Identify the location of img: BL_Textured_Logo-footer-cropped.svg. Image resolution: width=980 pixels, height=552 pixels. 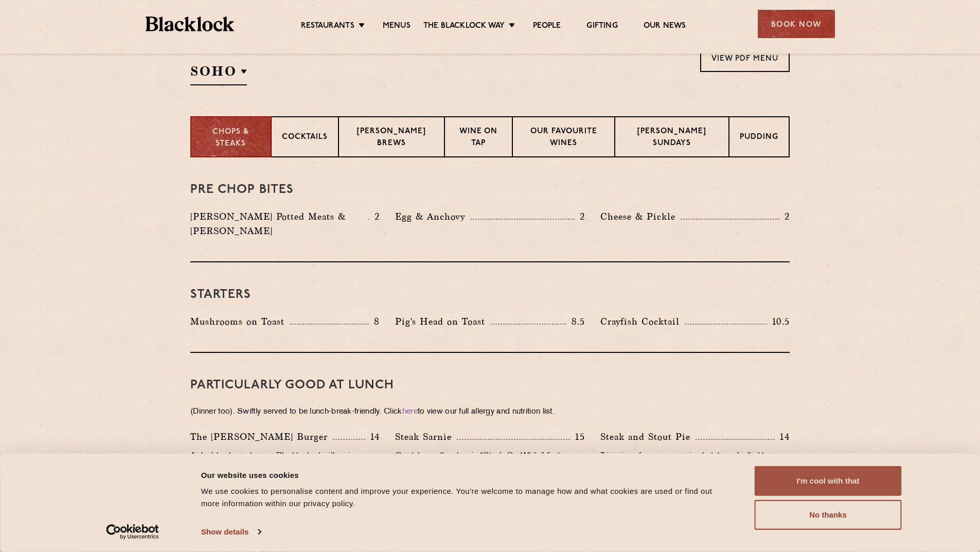
(190, 24).